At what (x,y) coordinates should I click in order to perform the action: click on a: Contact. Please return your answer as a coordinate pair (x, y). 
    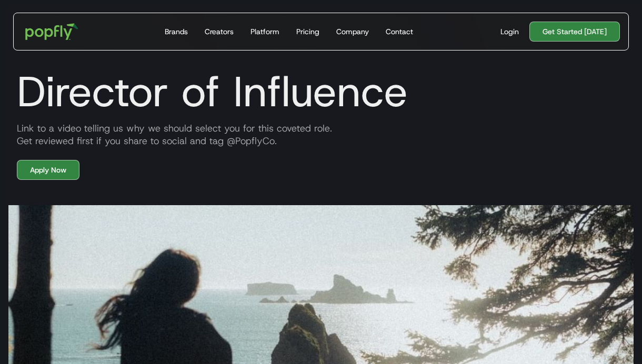
    Looking at the image, I should click on (399, 32).